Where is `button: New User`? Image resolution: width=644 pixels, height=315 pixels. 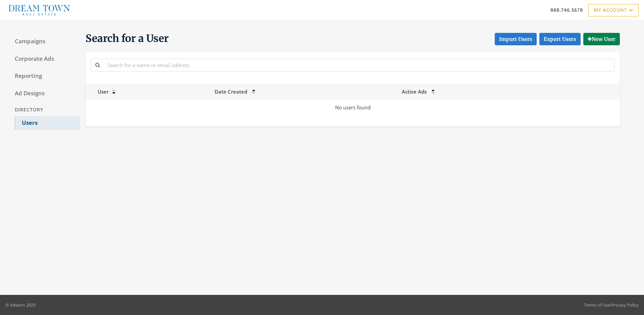 button: New User is located at coordinates (602, 39).